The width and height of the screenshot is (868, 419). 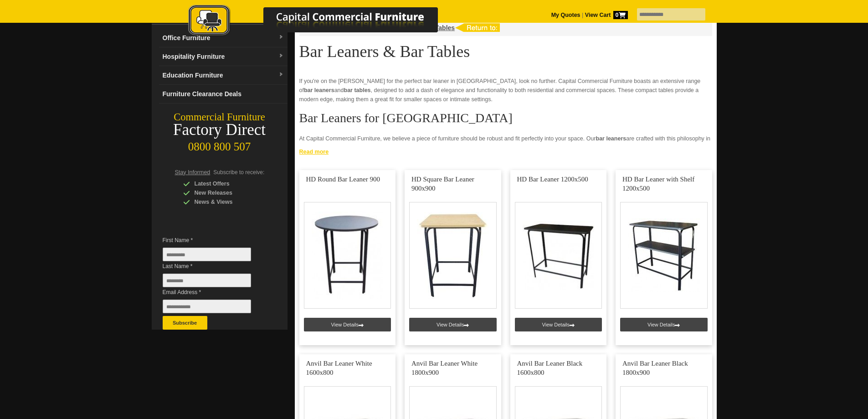 I want to click on div: Latest Offers, so click(x=226, y=184).